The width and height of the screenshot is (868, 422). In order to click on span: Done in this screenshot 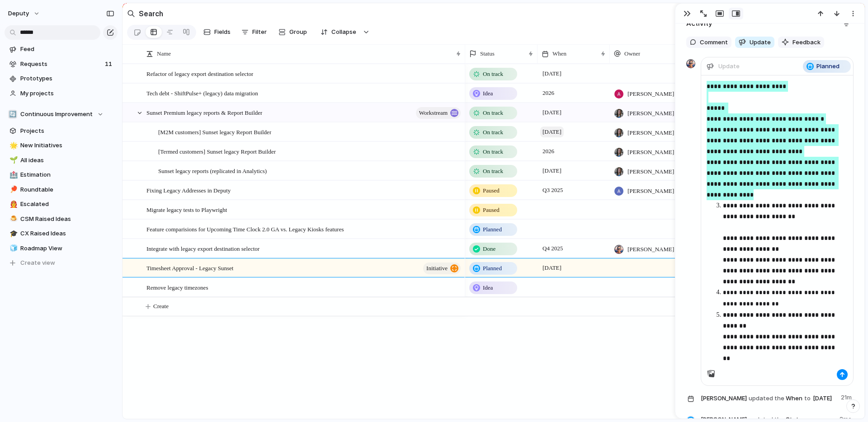, I will do `click(489, 249)`.